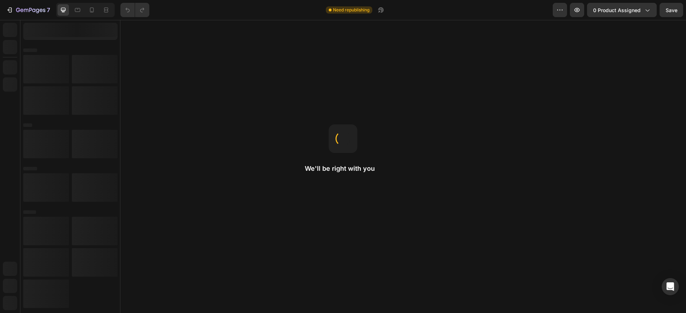  What do you see at coordinates (621, 10) in the screenshot?
I see `button: 0 product assigned` at bounding box center [621, 10].